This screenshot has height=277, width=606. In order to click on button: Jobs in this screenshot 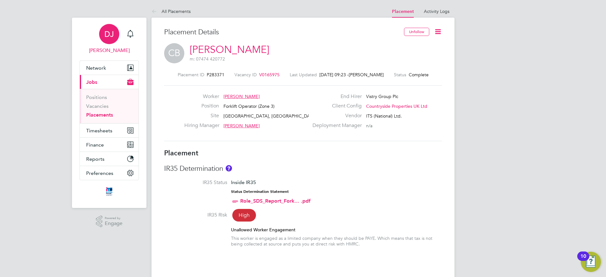, I will do `click(109, 82)`.